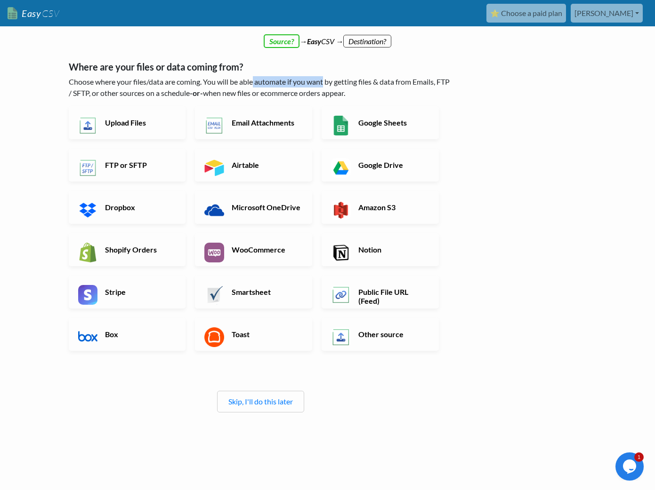 This screenshot has width=655, height=490. What do you see at coordinates (266, 165) in the screenshot?
I see `h6: Airtable` at bounding box center [266, 165].